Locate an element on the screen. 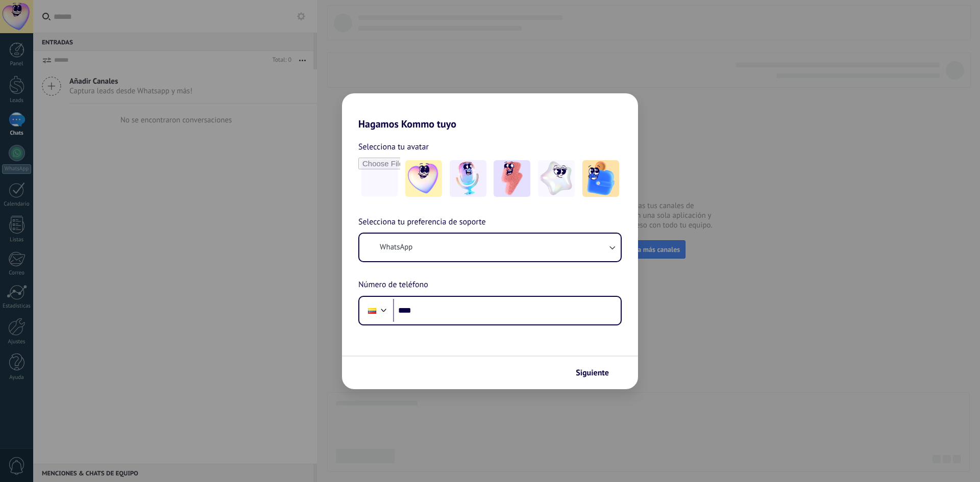  img: -2.jpeg is located at coordinates (468, 178).